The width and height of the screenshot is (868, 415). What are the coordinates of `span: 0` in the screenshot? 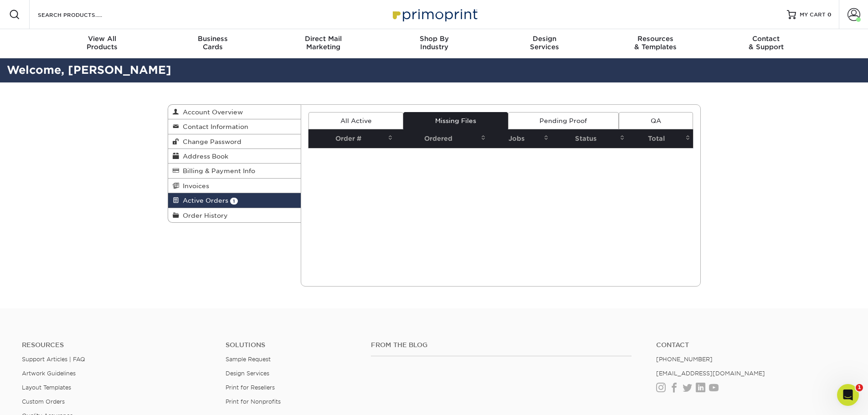 It's located at (829, 15).